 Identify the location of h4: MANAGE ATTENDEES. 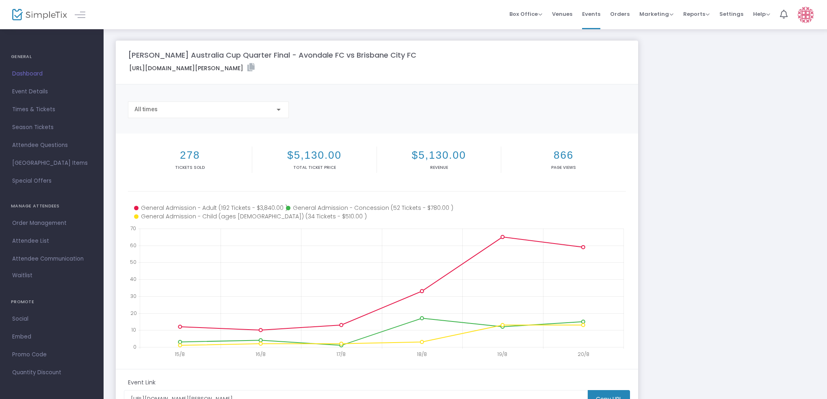
(52, 206).